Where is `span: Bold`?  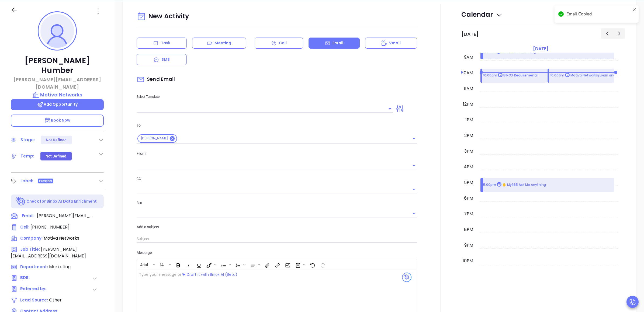
span: Bold is located at coordinates (178, 264).